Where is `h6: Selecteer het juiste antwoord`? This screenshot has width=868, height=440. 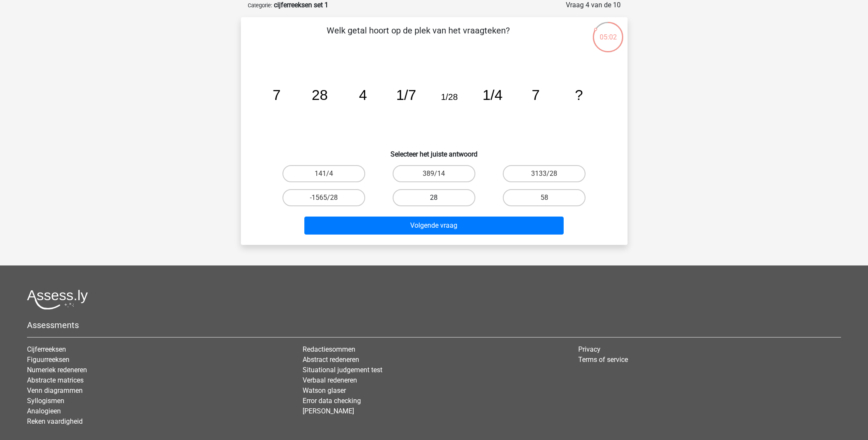
h6: Selecteer het juiste antwoord is located at coordinates (434, 150).